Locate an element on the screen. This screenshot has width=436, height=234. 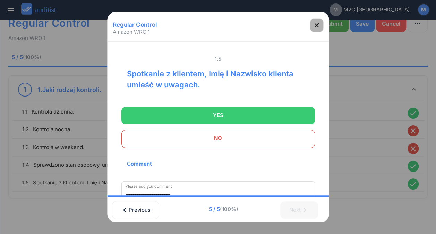
span: 5 / 5 is located at coordinates (224, 209).